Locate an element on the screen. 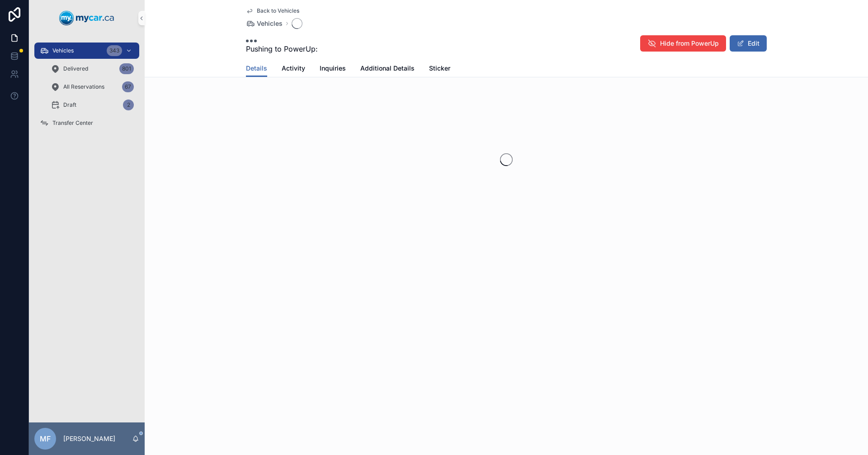 The width and height of the screenshot is (868, 455). a: Vehicles343 is located at coordinates (87, 50).